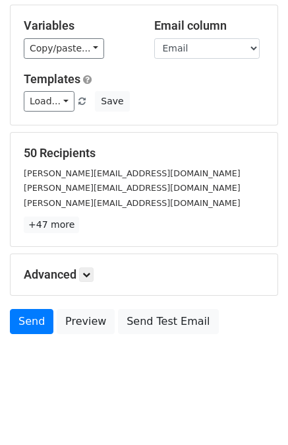 This screenshot has height=445, width=288. Describe the element at coordinates (49, 101) in the screenshot. I see `a: Load...` at that location.